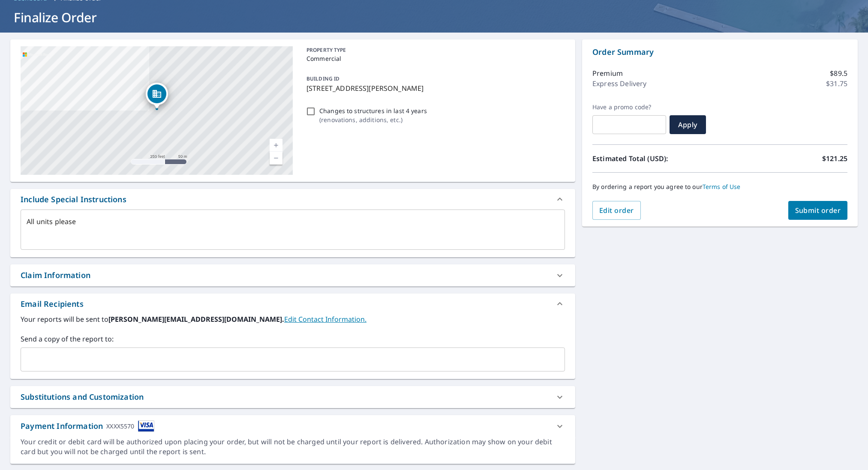 This screenshot has width=868, height=470. I want to click on label: Your reports will be sent to, so click(293, 320).